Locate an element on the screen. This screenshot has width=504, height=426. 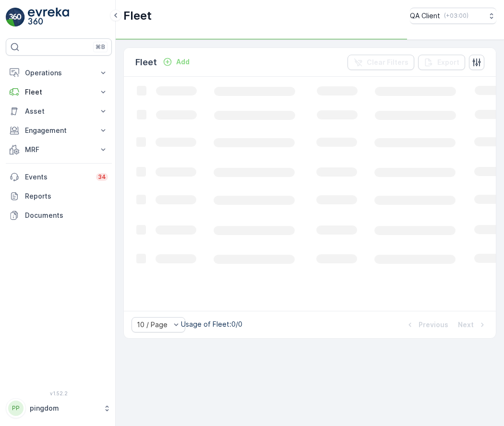
button: Operations is located at coordinates (58, 73).